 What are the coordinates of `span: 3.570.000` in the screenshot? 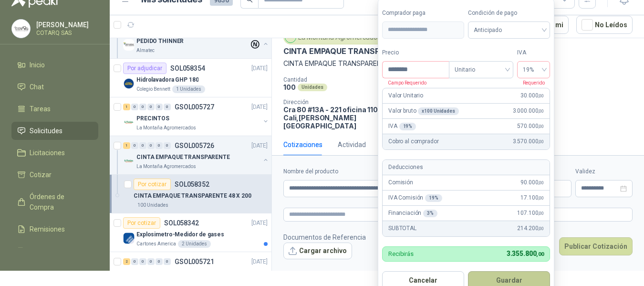 It's located at (528, 141).